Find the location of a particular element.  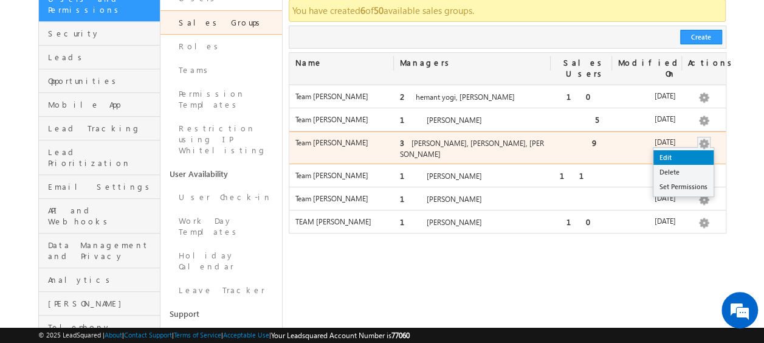

a: Roles is located at coordinates (221, 46).